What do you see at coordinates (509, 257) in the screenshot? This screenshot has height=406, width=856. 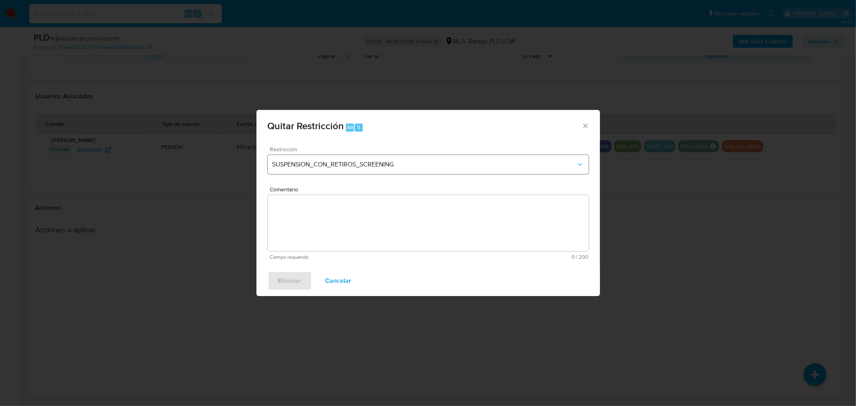 I see `span: Máximo 200 caracteres` at bounding box center [509, 257].